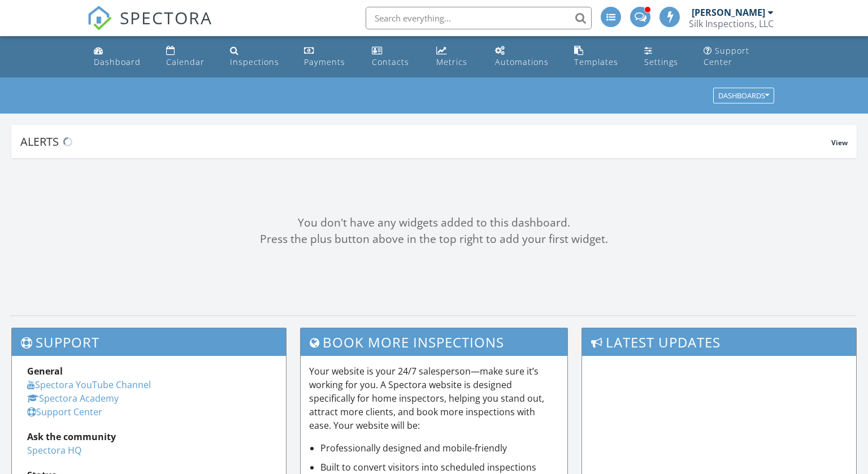  Describe the element at coordinates (150, 27) in the screenshot. I see `a: SPECTORA` at that location.